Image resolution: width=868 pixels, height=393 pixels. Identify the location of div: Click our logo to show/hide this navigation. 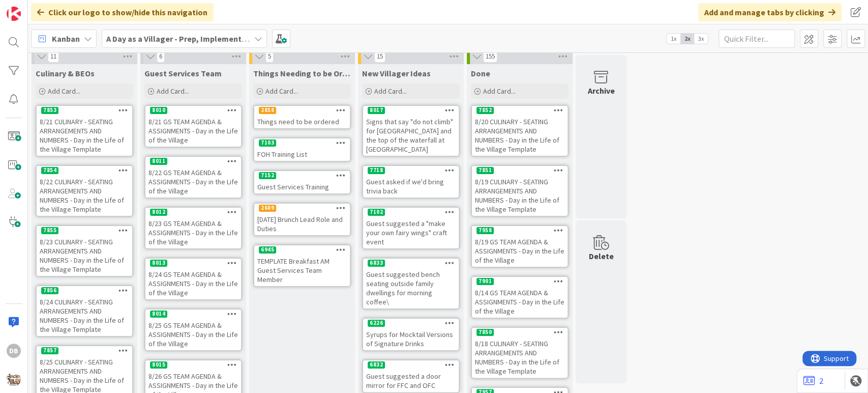
(122, 12).